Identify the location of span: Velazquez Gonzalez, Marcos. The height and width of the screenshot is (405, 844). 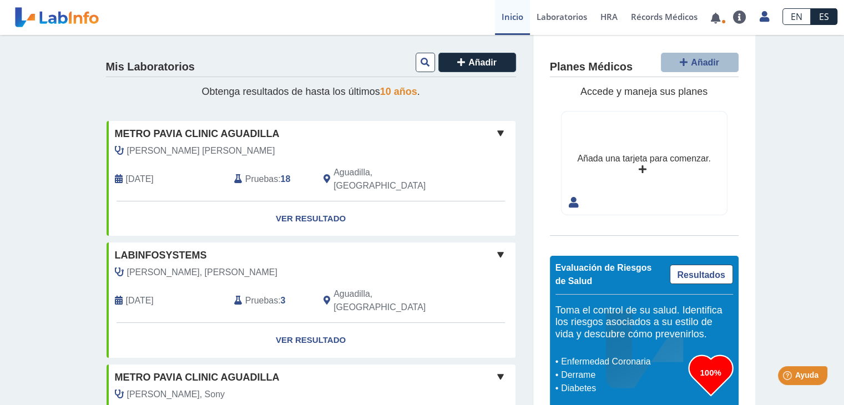
(202, 273).